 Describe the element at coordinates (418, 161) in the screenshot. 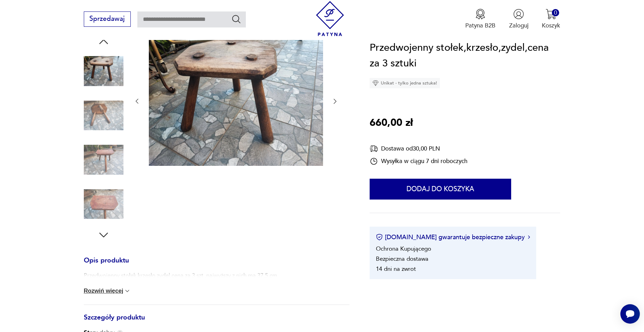

I see `div: Wysyłka w ciągu 7 dni roboczych` at that location.